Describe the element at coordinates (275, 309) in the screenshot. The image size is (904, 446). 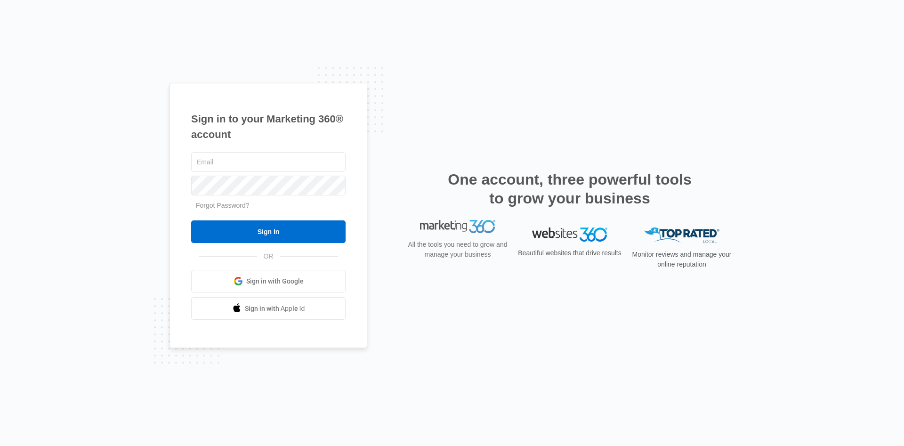
I see `span: Sign in with Apple Id` at that location.